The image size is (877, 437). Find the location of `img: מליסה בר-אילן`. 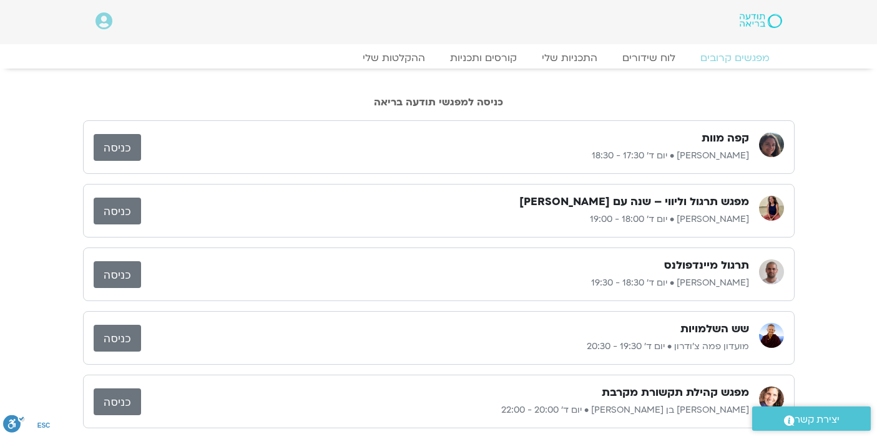

img: מליסה בר-אילן is located at coordinates (771, 208).